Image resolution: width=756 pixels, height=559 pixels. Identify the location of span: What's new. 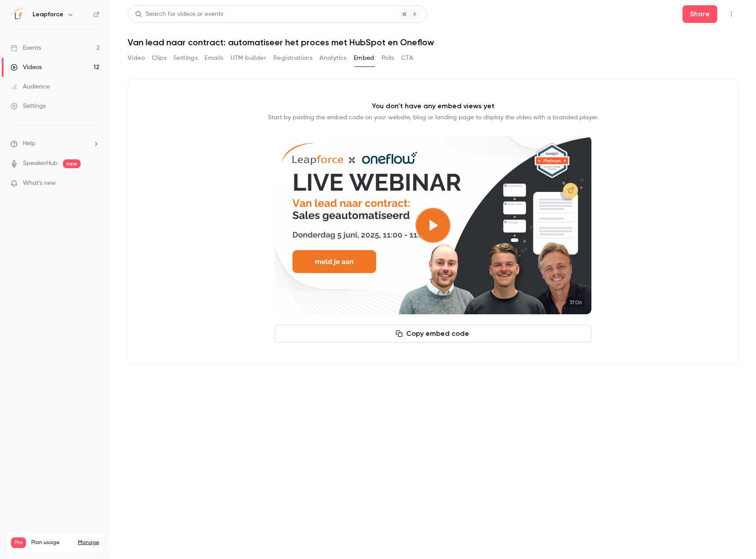
(39, 183).